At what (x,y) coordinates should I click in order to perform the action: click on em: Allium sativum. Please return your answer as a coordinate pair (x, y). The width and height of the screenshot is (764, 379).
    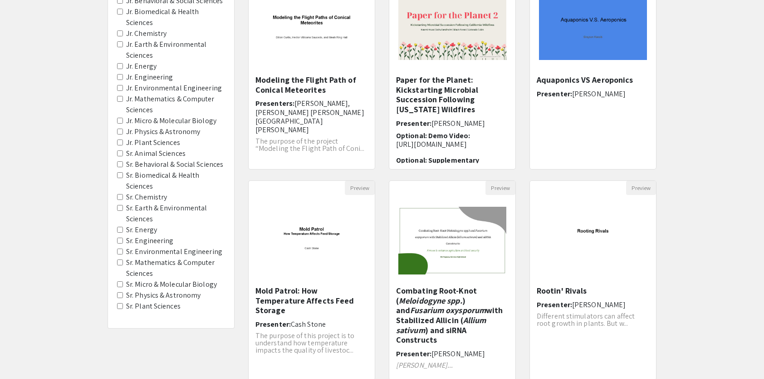
    Looking at the image, I should click on (441, 325).